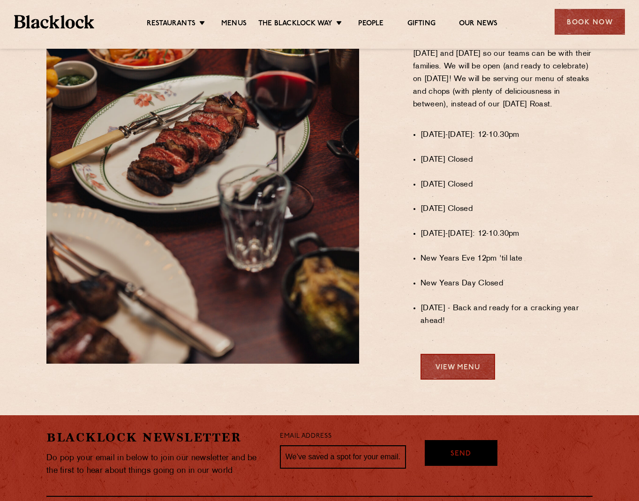 This screenshot has height=501, width=639. Describe the element at coordinates (506, 284) in the screenshot. I see `li: New Years Day Closed` at that location.